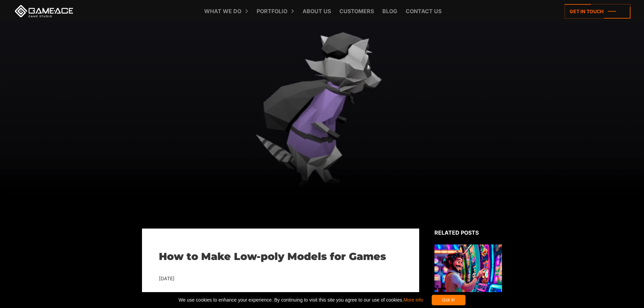  Describe the element at coordinates (413, 300) in the screenshot. I see `a: More info` at that location.